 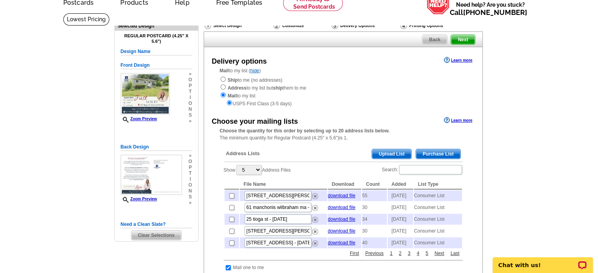 I want to click on th: Added, so click(x=400, y=184).